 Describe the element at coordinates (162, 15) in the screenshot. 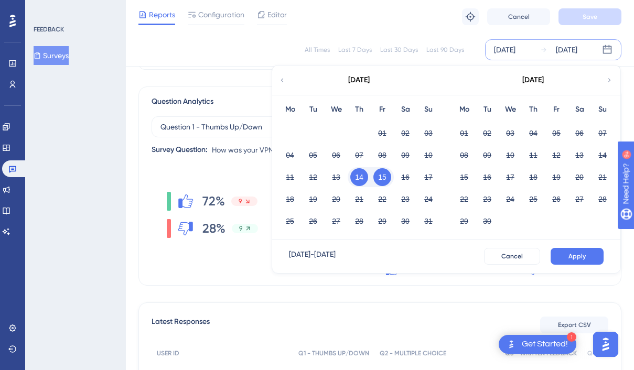

I see `span: Reports` at that location.